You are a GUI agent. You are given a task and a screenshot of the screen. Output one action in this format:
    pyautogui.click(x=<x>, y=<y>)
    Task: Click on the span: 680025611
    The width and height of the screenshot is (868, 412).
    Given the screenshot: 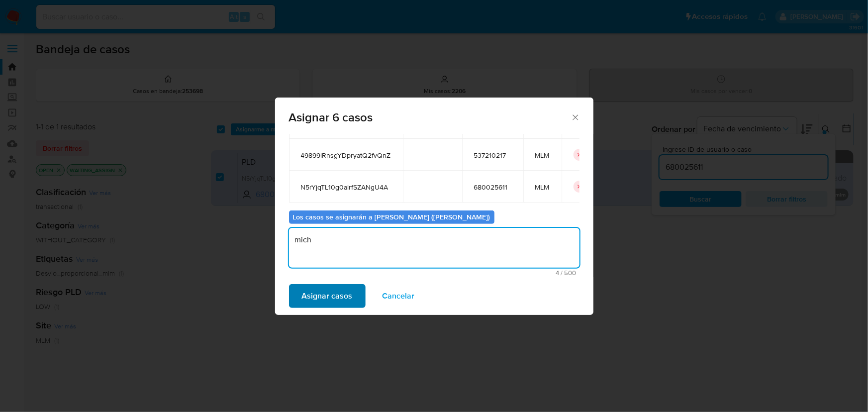 What is the action you would take?
    pyautogui.click(x=493, y=187)
    